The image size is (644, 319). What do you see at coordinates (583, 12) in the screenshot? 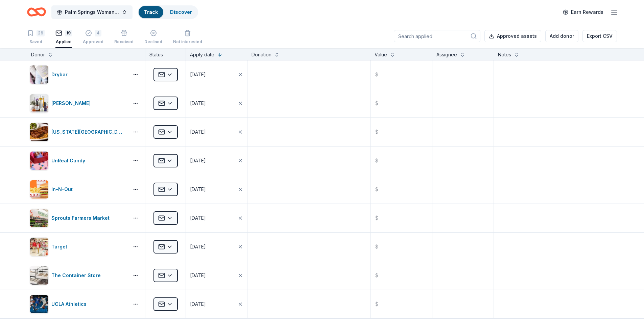
I see `a: Earn Rewards` at bounding box center [583, 12].